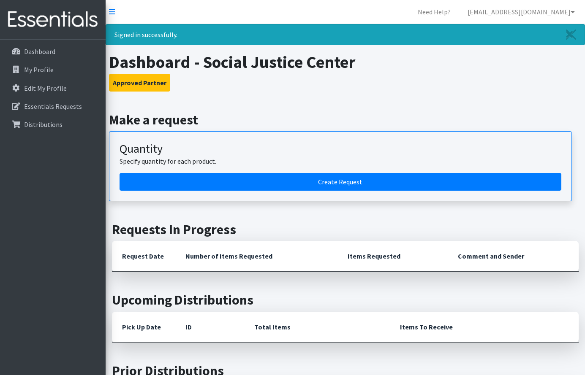 The width and height of the screenshot is (585, 375). I want to click on p: Essentials Requests, so click(53, 106).